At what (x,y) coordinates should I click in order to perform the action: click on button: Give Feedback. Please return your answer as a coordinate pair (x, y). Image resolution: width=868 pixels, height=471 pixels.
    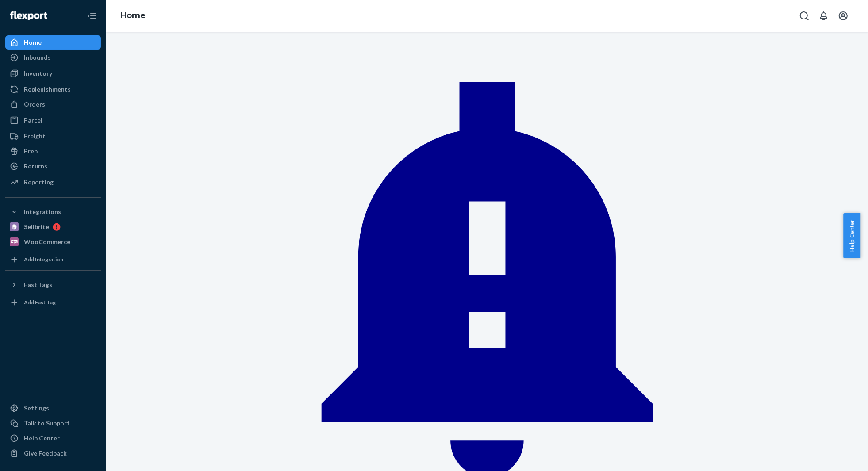
    Looking at the image, I should click on (53, 454).